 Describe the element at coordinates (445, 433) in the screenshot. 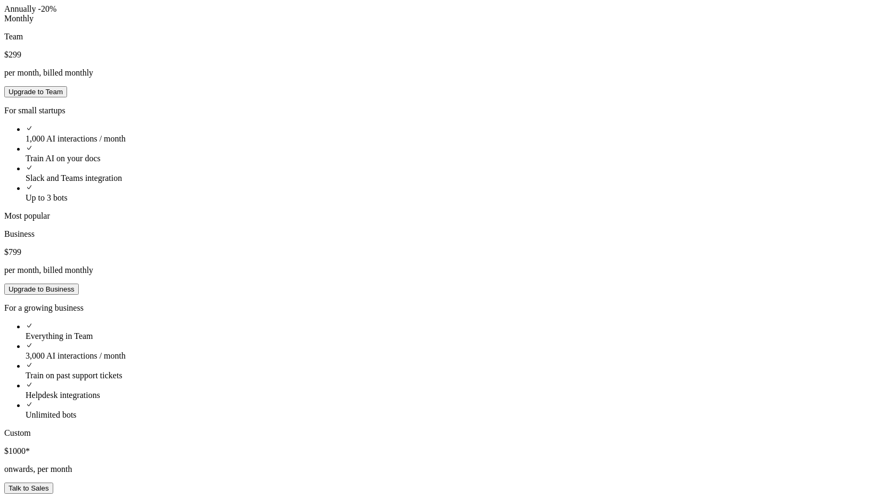

I see `p: Custom` at that location.